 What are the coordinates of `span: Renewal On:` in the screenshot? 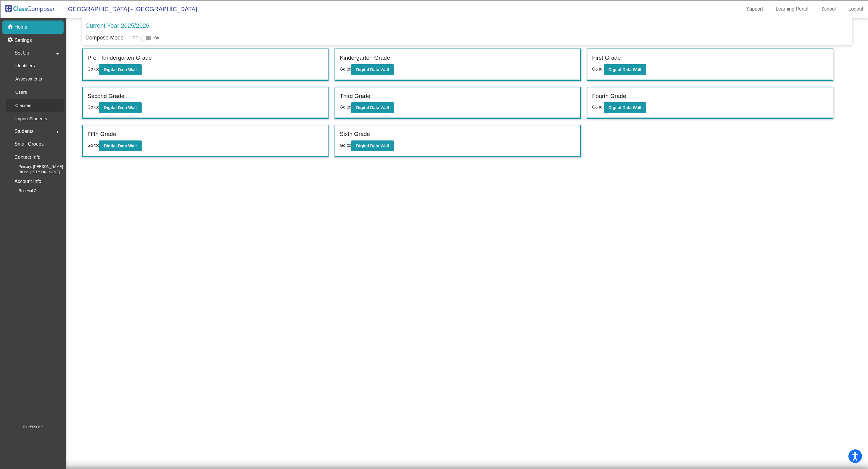 It's located at (24, 191).